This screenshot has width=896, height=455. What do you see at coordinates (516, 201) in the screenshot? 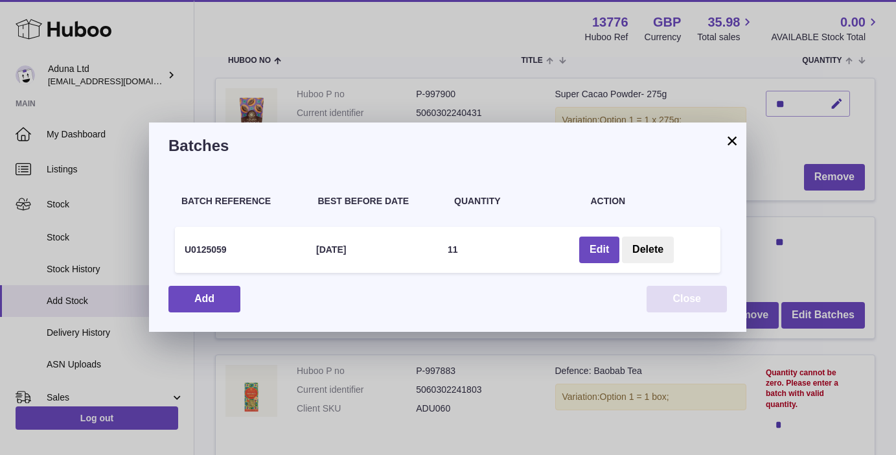
I see `h4: Quantity` at bounding box center [516, 201].